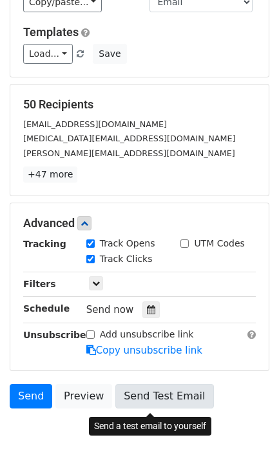  Describe the element at coordinates (127, 259) in the screenshot. I see `label: Track Clicks` at that location.